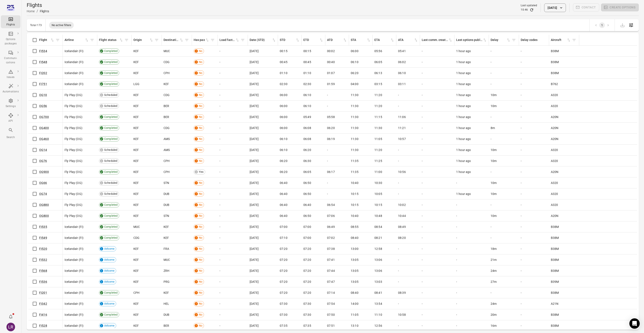  Describe the element at coordinates (167, 106) in the screenshot. I see `span: BER` at that location.